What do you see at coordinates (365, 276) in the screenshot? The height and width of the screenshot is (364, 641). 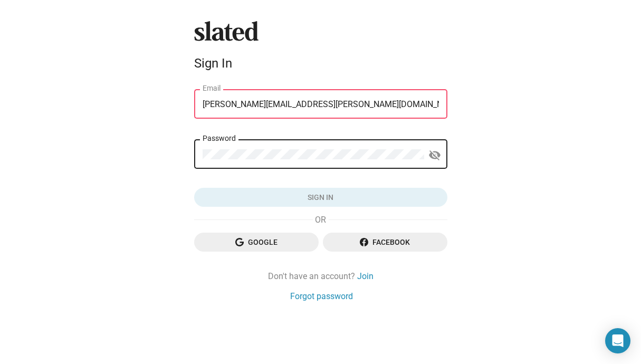 I see `a: Join` at bounding box center [365, 276].